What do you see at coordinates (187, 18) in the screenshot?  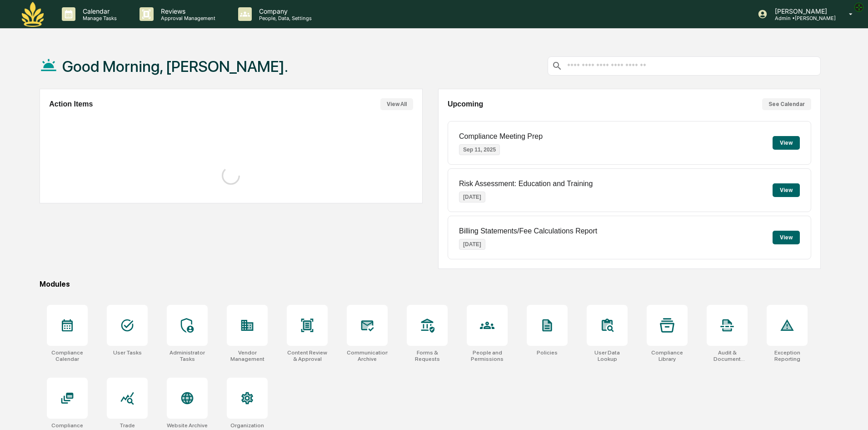 I see `p: Approval Management` at bounding box center [187, 18].